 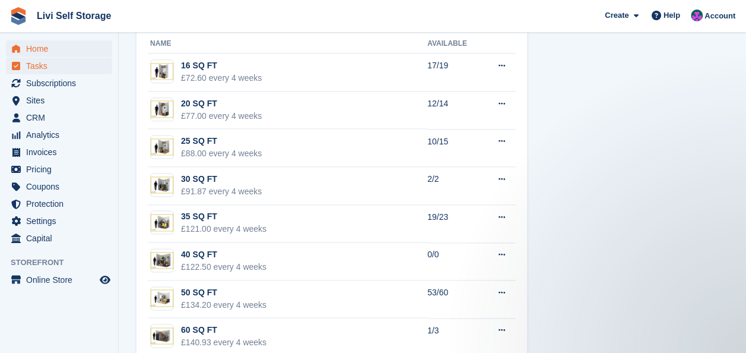 I want to click on span: Analytics, so click(x=62, y=135).